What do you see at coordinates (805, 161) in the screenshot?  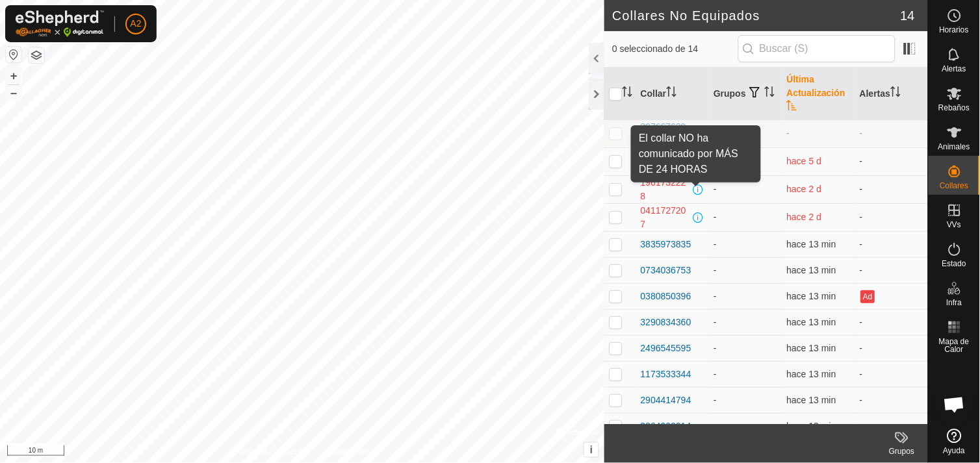 I see `span: 29 ago 2025, 2:36` at bounding box center [805, 161].